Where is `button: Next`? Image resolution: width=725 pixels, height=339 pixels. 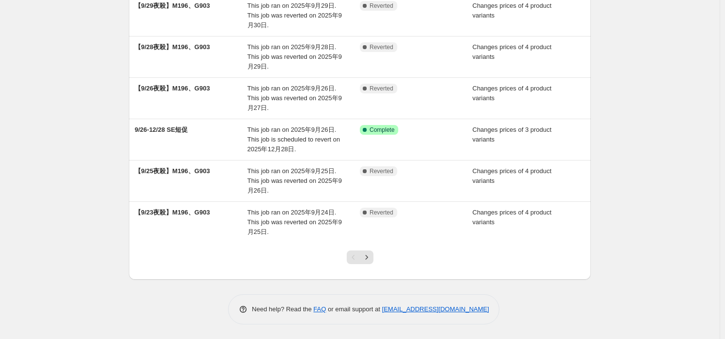
button: Next is located at coordinates (367, 257).